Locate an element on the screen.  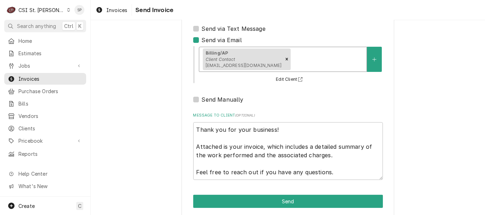
button: Create New Contact is located at coordinates (374, 59).